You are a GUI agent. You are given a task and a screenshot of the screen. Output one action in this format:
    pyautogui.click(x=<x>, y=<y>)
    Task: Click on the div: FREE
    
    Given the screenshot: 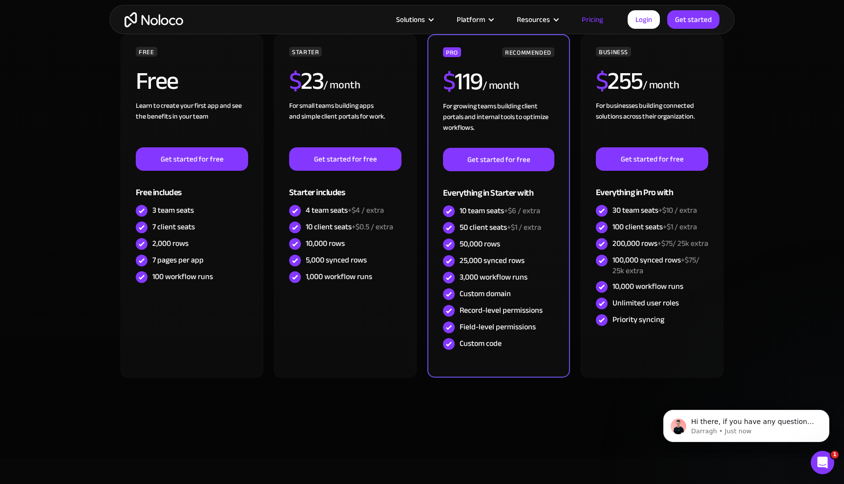 What is the action you would take?
    pyautogui.click(x=146, y=52)
    